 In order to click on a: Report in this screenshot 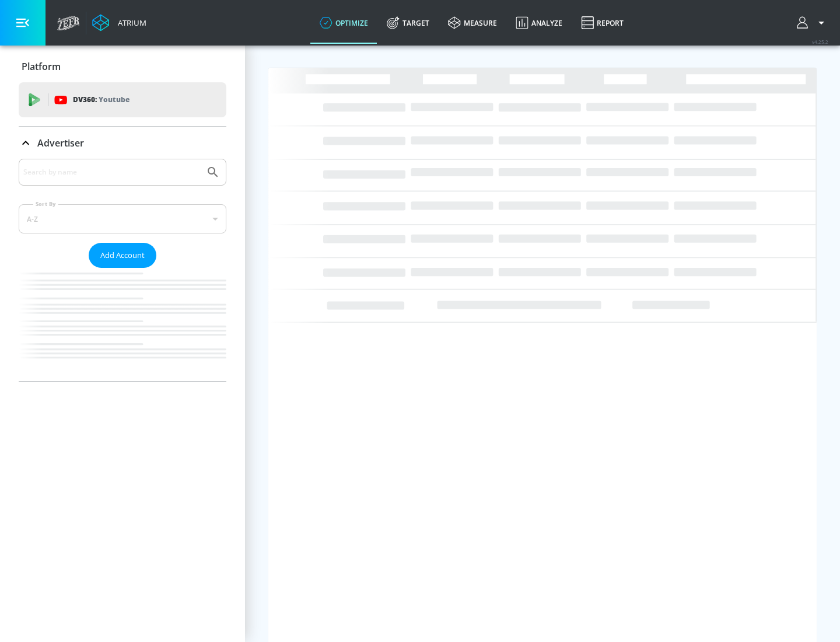, I will do `click(602, 23)`.